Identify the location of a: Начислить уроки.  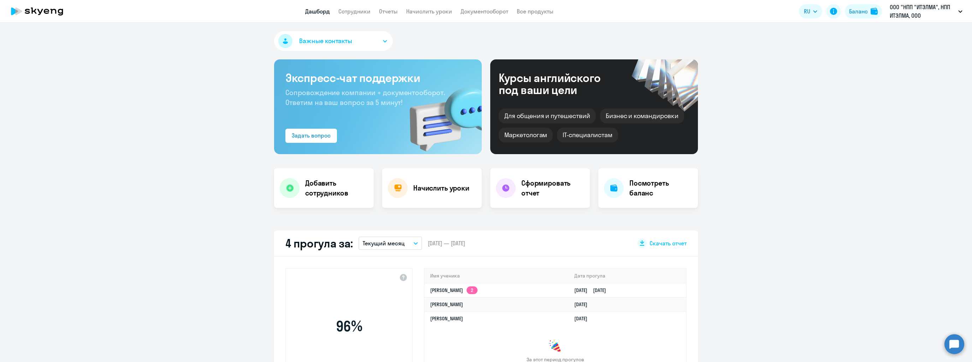
(429, 11).